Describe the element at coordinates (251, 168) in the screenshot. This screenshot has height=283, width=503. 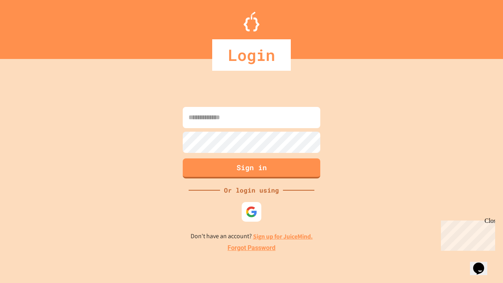
I see `button: Sign in` at that location.